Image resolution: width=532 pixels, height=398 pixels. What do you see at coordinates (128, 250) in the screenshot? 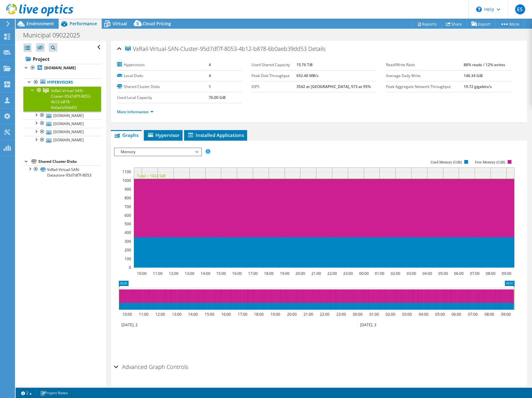
I see `text: 200` at bounding box center [128, 250].